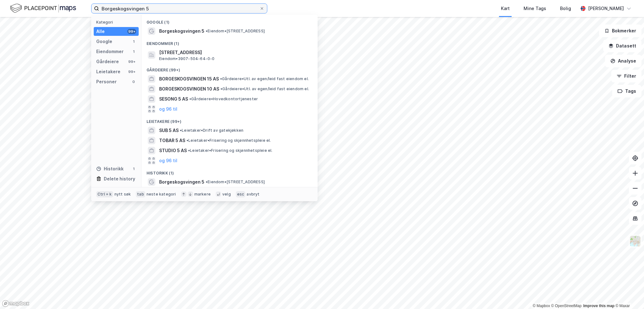 Image resolution: width=644 pixels, height=309 pixels. Describe the element at coordinates (565, 8) in the screenshot. I see `div: Bolig` at that location.